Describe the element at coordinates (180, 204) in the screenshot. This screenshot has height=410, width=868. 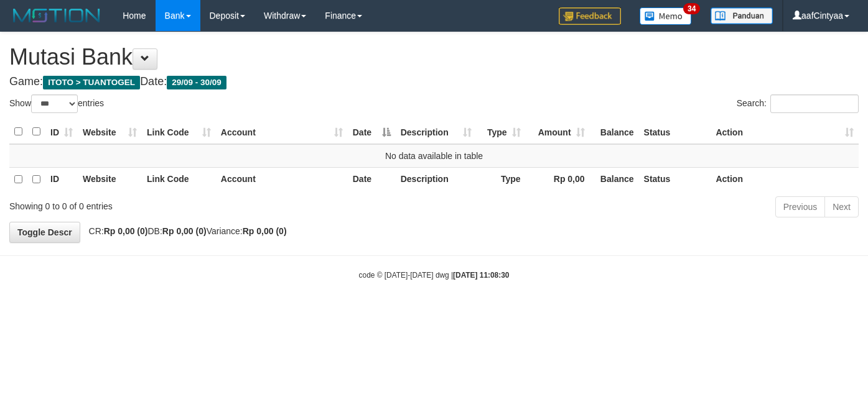
I see `div: Showing 0 to 0 of 0 entries` at that location.